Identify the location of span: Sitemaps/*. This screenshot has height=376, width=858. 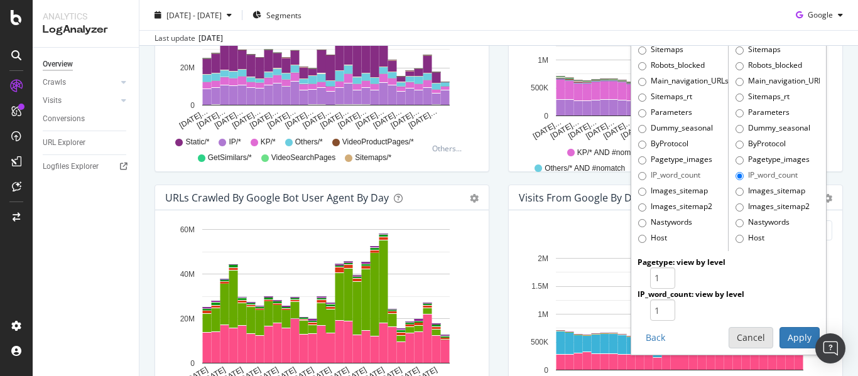
(373, 158).